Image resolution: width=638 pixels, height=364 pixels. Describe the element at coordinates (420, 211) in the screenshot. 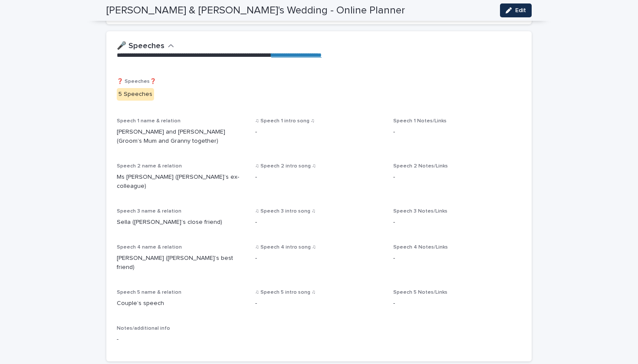

I see `span: Speech 3 Notes/Links` at that location.